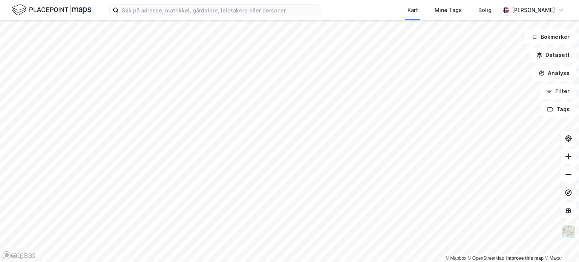 This screenshot has width=579, height=262. Describe the element at coordinates (485, 10) in the screenshot. I see `div: Bolig` at that location.